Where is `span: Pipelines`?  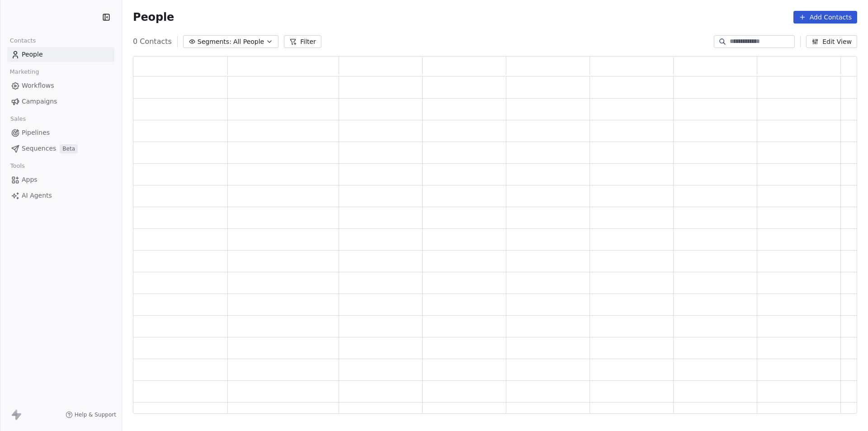
span: Pipelines is located at coordinates (36, 132).